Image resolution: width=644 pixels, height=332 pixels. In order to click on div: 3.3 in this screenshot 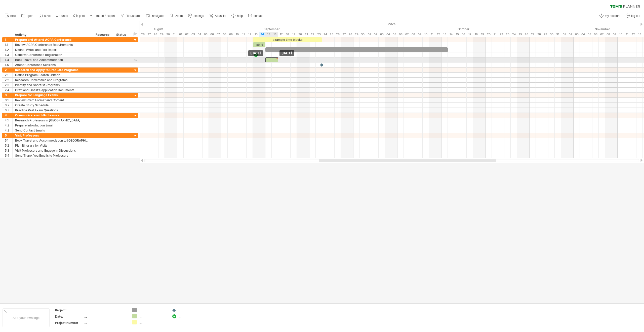, I will do `click(9, 110)`.